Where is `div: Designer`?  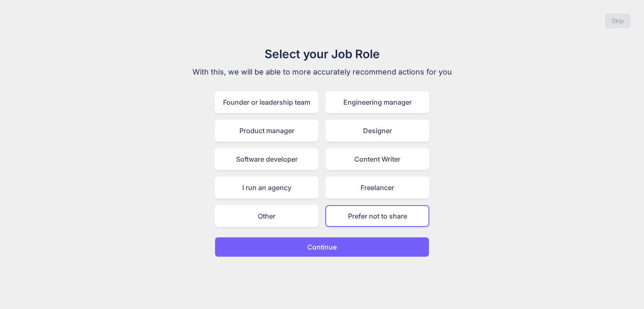 div: Designer is located at coordinates (377, 131).